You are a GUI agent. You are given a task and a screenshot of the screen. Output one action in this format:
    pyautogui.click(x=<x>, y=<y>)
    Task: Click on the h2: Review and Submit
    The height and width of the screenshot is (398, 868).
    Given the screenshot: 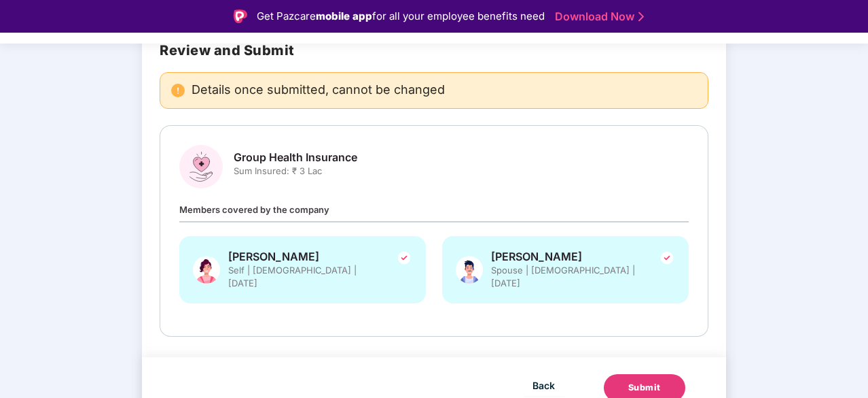 What is the action you would take?
    pyautogui.click(x=434, y=50)
    